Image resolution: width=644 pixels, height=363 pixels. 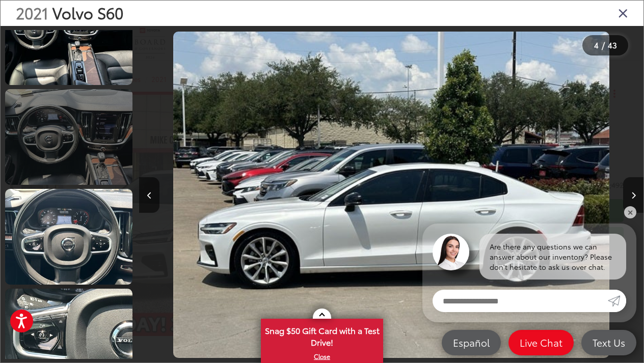 I want to click on a: Español, so click(x=471, y=342).